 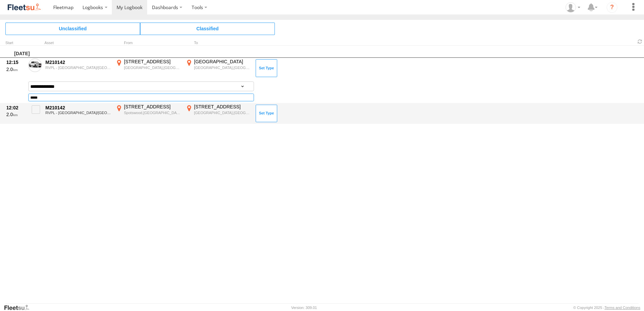 What do you see at coordinates (639, 42) in the screenshot?
I see `span: Refresh` at bounding box center [639, 42].